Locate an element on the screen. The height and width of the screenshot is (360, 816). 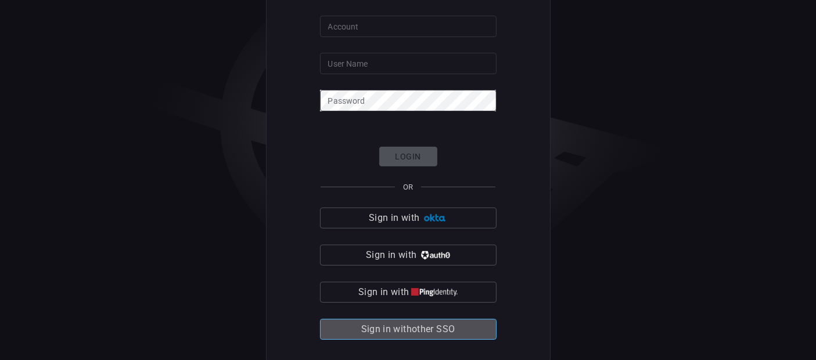
span: Sign in with other SSO is located at coordinates (408, 330).